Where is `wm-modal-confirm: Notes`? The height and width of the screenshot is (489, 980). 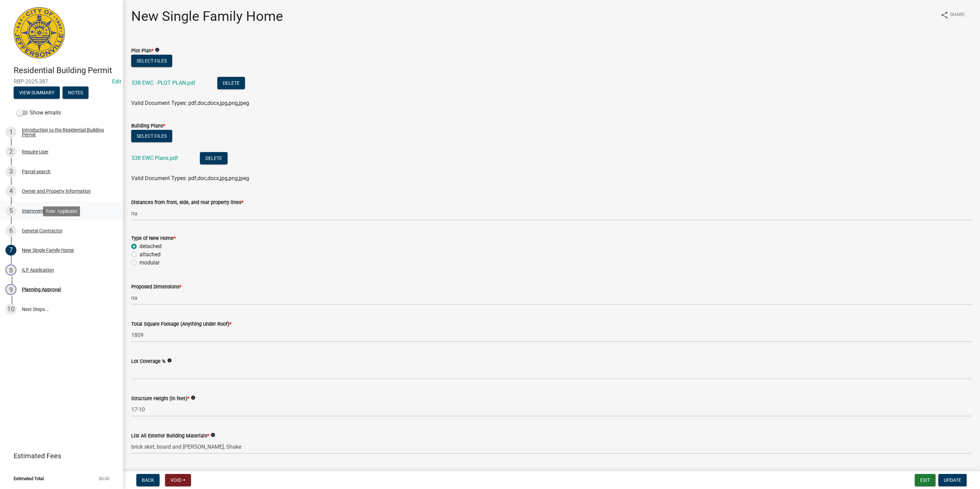 wm-modal-confirm: Notes is located at coordinates (76, 93).